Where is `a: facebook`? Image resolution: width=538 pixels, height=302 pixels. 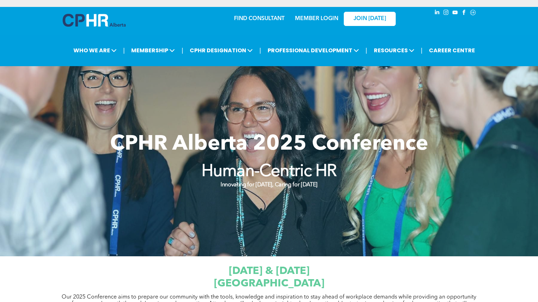
a: facebook is located at coordinates (464, 13).